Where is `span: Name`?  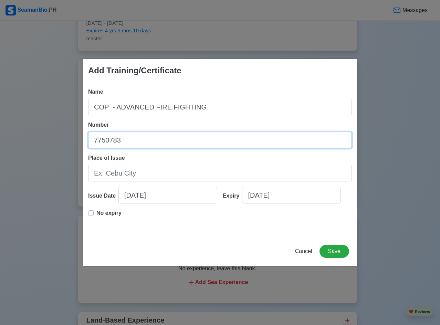
span: Name is located at coordinates (96, 92).